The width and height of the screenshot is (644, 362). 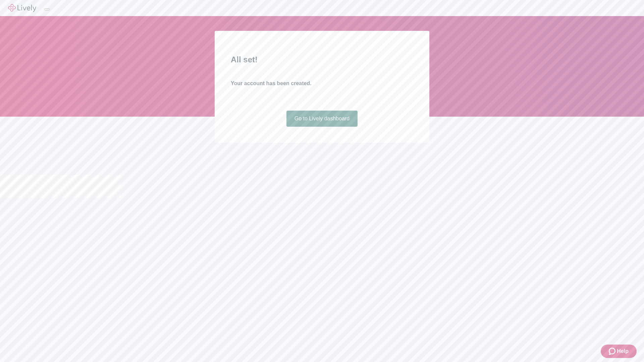 What do you see at coordinates (47, 9) in the screenshot?
I see `button: Log out` at bounding box center [47, 9].